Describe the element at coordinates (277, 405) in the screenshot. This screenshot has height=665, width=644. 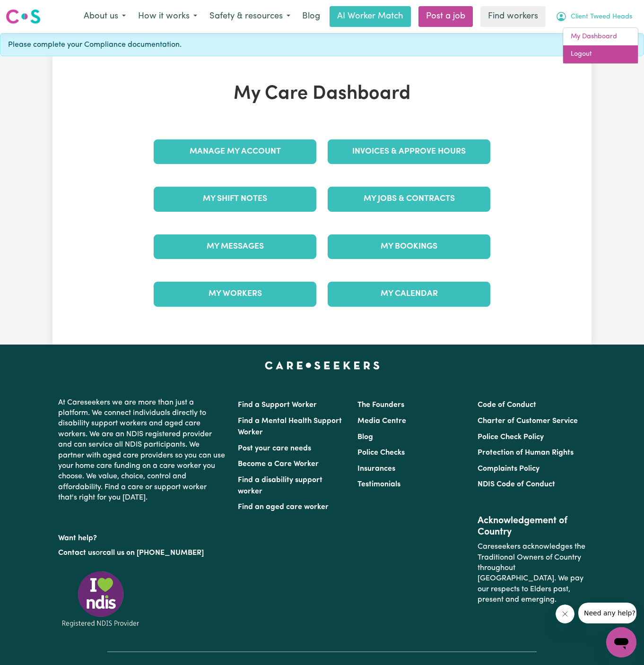
I see `a: Find a Support Worker` at that location.